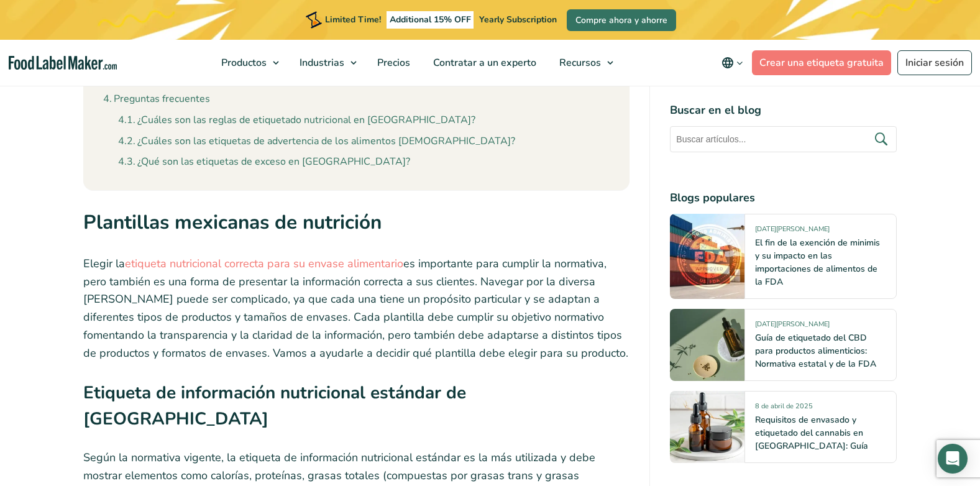 Image resolution: width=980 pixels, height=486 pixels. What do you see at coordinates (583, 62) in the screenshot?
I see `a: Recursos` at bounding box center [583, 62].